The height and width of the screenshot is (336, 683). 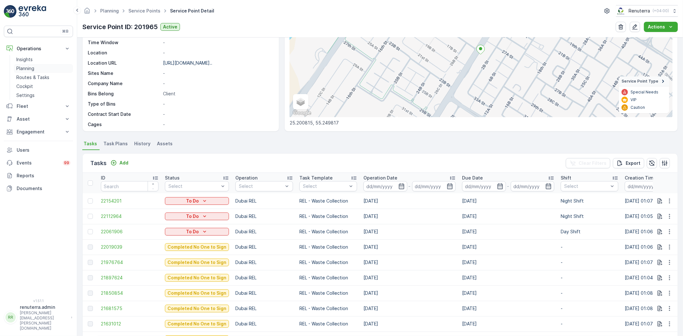 What do you see at coordinates (246, 178) in the screenshot?
I see `p: Operation` at bounding box center [246, 178].